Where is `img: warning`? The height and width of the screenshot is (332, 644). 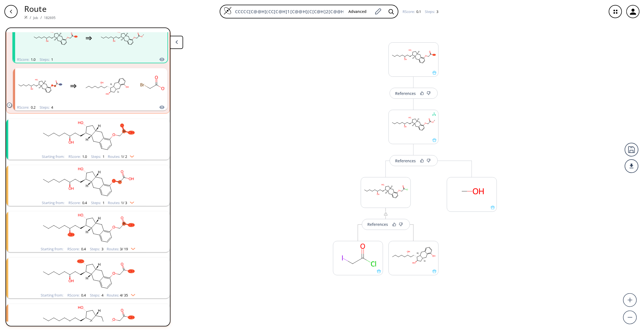
img: warning is located at coordinates (386, 214).